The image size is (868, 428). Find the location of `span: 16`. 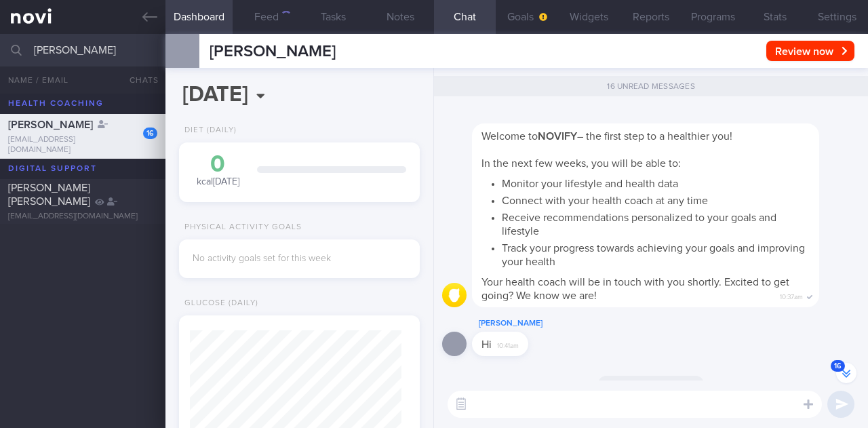

span: 16 is located at coordinates (837, 365).